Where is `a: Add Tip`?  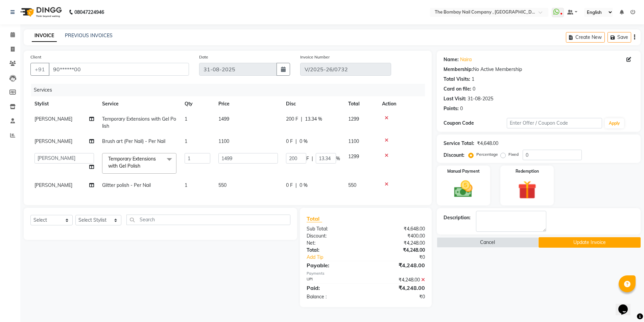
a: Add Tip is located at coordinates (339, 257).